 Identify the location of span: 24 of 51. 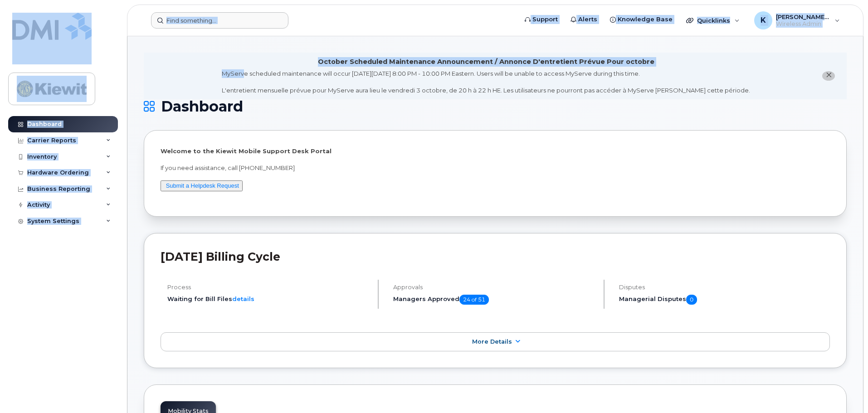
(474, 300).